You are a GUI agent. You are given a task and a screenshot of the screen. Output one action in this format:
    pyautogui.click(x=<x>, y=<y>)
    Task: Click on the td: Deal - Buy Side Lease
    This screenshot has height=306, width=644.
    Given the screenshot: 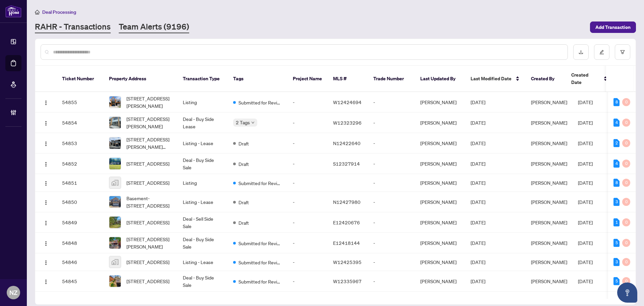 What is the action you would take?
    pyautogui.click(x=203, y=123)
    